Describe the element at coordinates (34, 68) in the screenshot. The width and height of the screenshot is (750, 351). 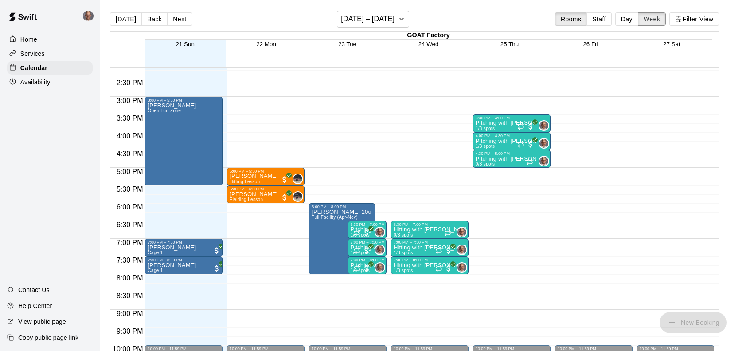
I see `p: Calendar` at that location.